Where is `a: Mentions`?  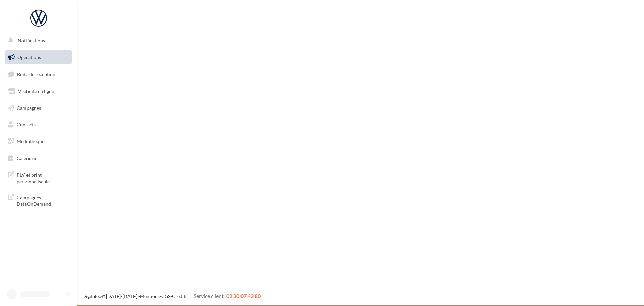 a: Mentions is located at coordinates (150, 296).